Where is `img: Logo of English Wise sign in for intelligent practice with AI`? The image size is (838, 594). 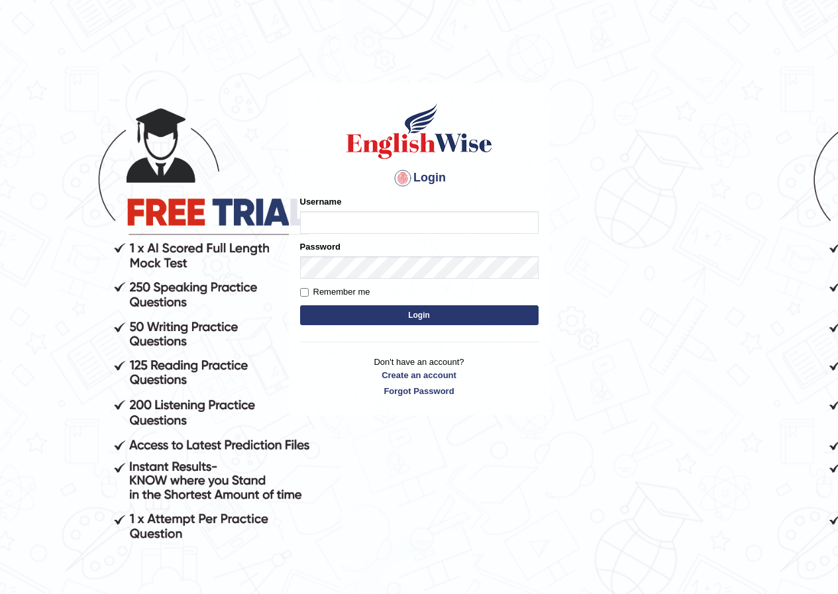 img: Logo of English Wise sign in for intelligent practice with AI is located at coordinates (419, 131).